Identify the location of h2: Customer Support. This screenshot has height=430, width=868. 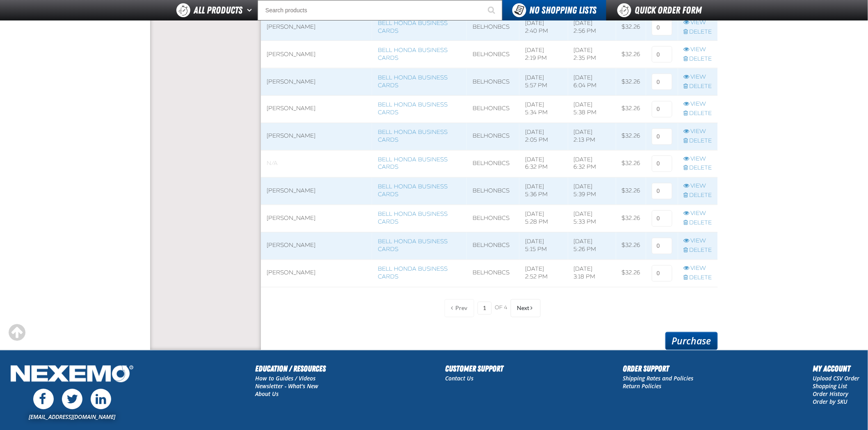
(474, 369).